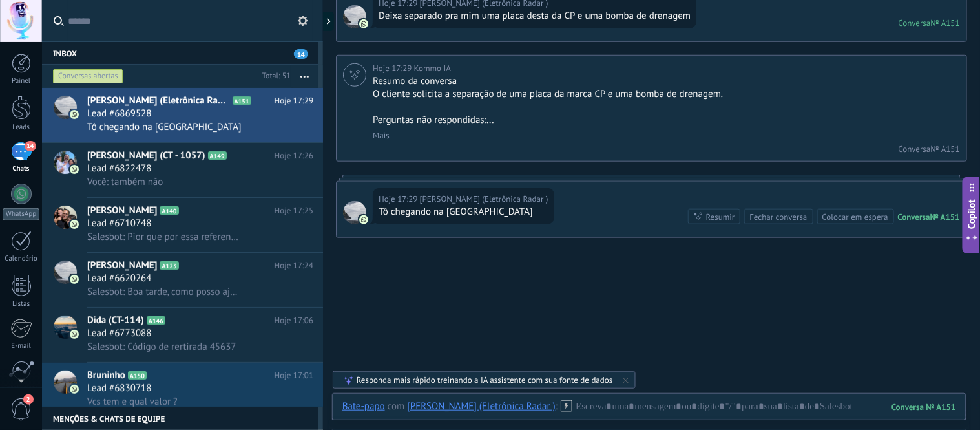 The image size is (980, 430). What do you see at coordinates (534, 16) in the screenshot?
I see `div: Deixa separado pra mim uma placa desta da CP e uma bomba de drenagem` at bounding box center [534, 16].